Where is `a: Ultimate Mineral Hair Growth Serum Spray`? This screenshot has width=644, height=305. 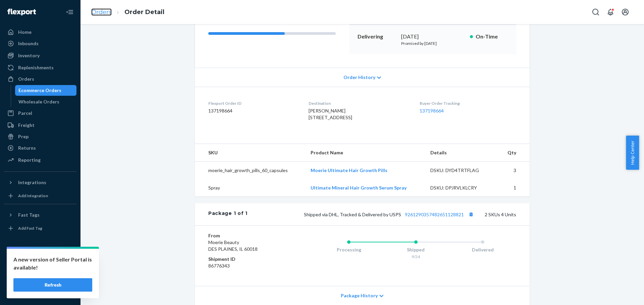 a: Ultimate Mineral Hair Growth Serum Spray is located at coordinates (359, 188).